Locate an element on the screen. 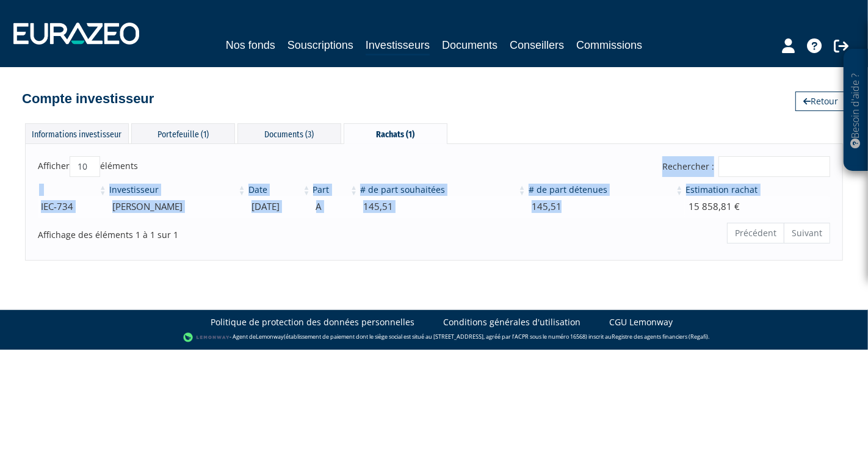  a: Investisseurs is located at coordinates (397, 46).